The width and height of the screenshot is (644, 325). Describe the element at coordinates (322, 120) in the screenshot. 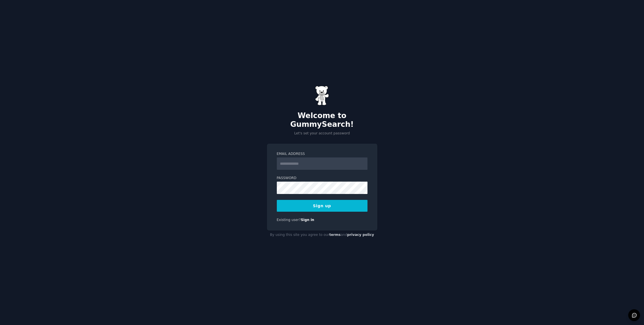

I see `h2: Welcome to GummySearch!` at that location.